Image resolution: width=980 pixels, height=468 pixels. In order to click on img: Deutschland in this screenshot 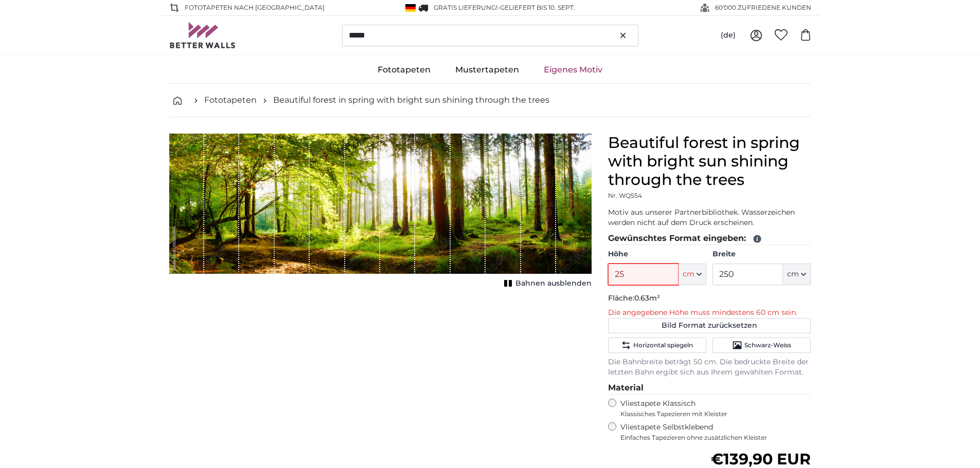, I will do `click(410, 7)`.